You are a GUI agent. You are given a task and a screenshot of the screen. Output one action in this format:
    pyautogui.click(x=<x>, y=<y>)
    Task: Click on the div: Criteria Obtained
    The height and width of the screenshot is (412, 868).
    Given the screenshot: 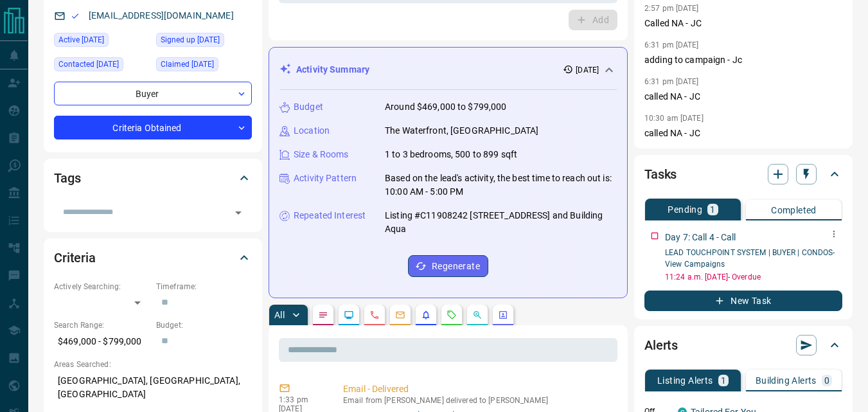 What is the action you would take?
    pyautogui.click(x=153, y=127)
    